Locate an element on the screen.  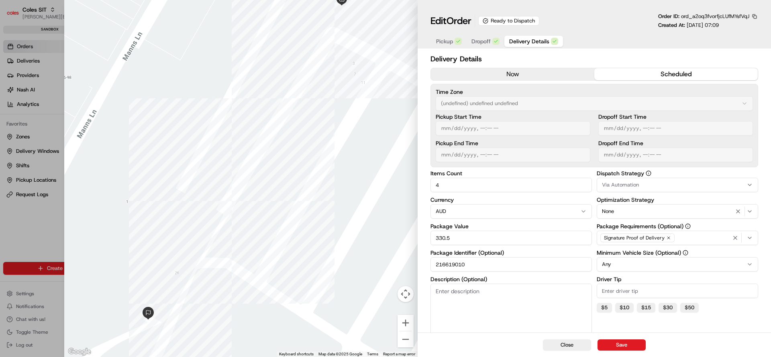
h1: Edit is located at coordinates (451, 21).